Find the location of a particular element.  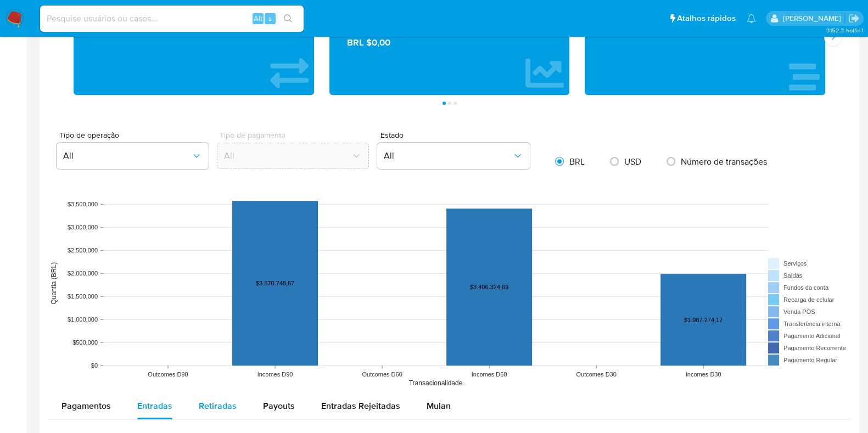

a: Sair is located at coordinates (853, 18).